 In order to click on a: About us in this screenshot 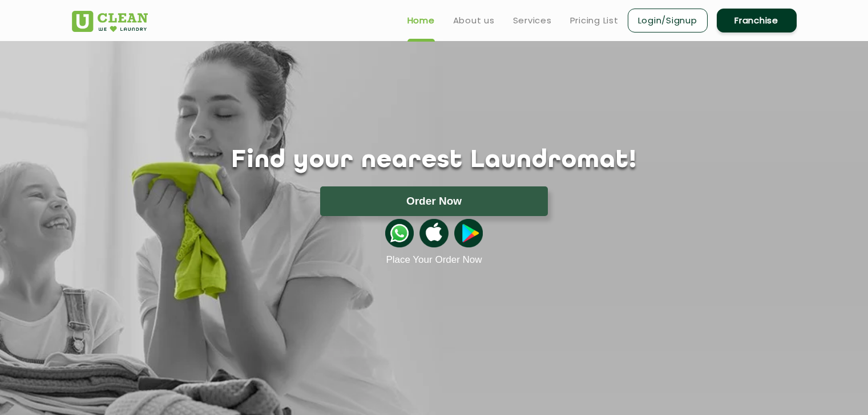, I will do `click(474, 20)`.